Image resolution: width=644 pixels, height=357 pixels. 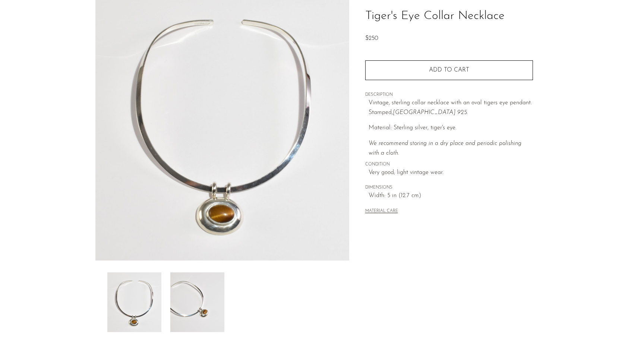 I want to click on span: CONDITION, so click(x=449, y=165).